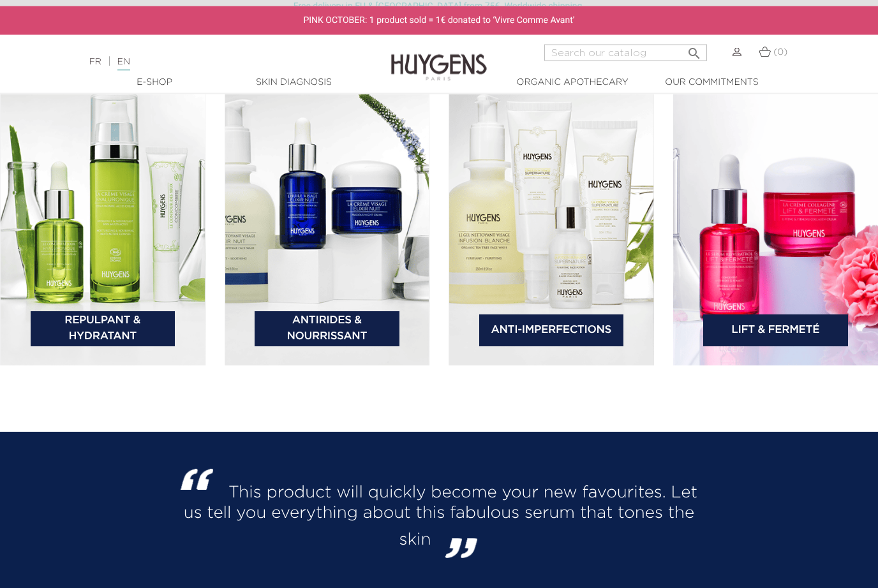  What do you see at coordinates (780, 52) in the screenshot?
I see `span: (0)` at bounding box center [780, 52].